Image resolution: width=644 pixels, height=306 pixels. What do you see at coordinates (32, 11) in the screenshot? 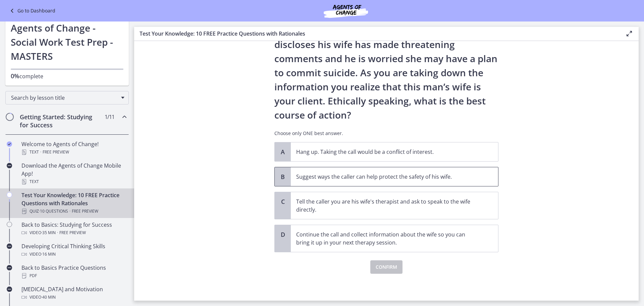
I see `a: Go to Dashboard` at bounding box center [32, 11].